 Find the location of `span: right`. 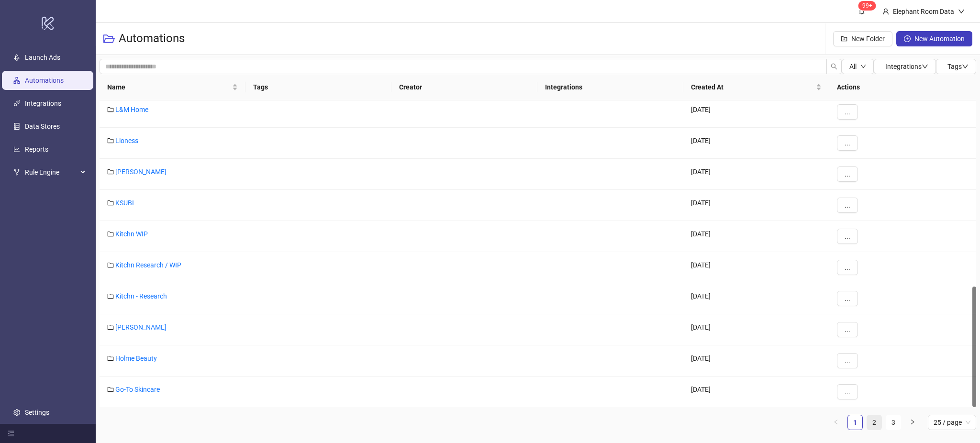

span: right is located at coordinates (913, 422).